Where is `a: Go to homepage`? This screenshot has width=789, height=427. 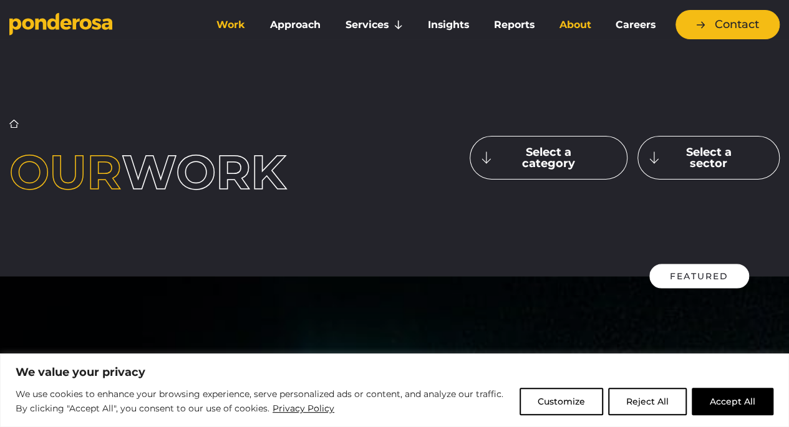
a: Go to homepage is located at coordinates (99, 25).